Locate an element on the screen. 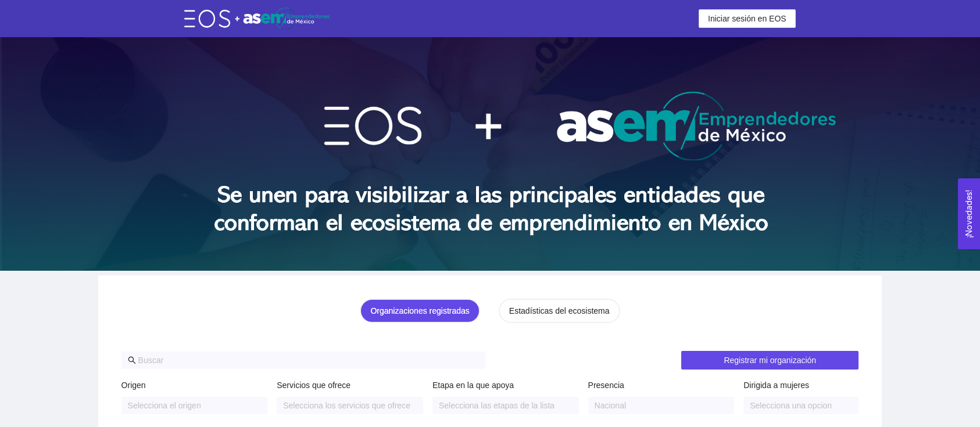  label: Origen is located at coordinates (134, 386).